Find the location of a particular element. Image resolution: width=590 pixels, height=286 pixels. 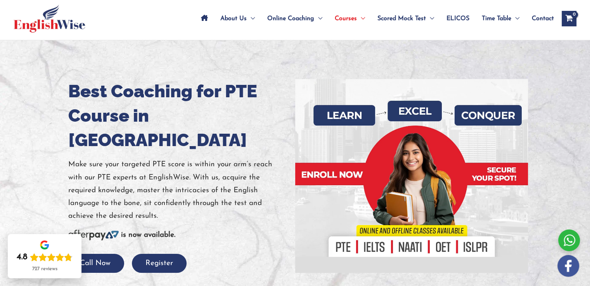

button: Call Now is located at coordinates (95, 263).